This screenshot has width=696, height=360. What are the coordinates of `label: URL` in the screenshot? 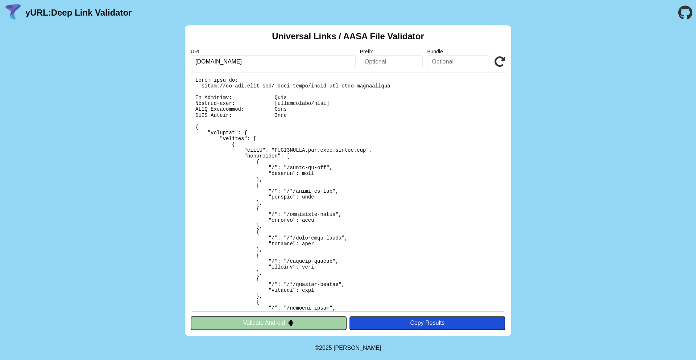 It's located at (273, 51).